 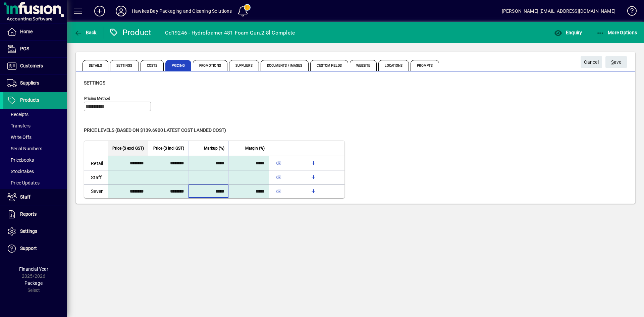 I want to click on span: More Options, so click(x=617, y=33).